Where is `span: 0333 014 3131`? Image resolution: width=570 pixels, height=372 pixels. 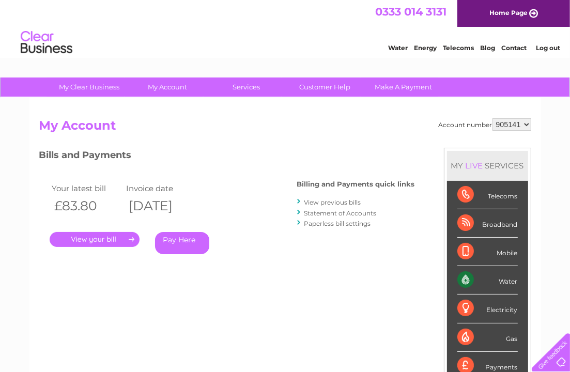
span: 0333 014 3131 is located at coordinates (411, 11).